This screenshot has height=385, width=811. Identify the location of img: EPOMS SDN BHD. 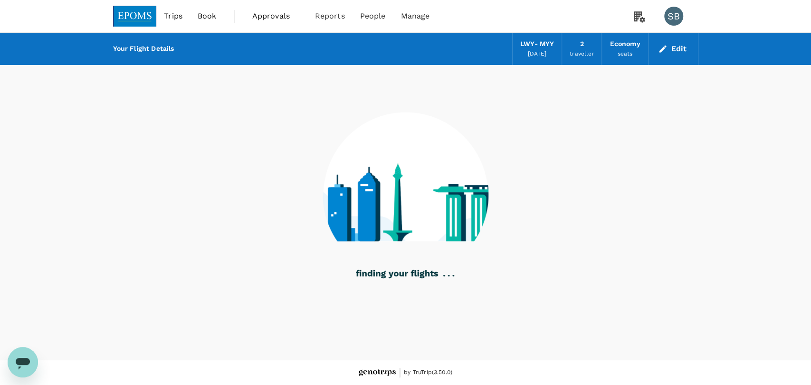
(135, 16).